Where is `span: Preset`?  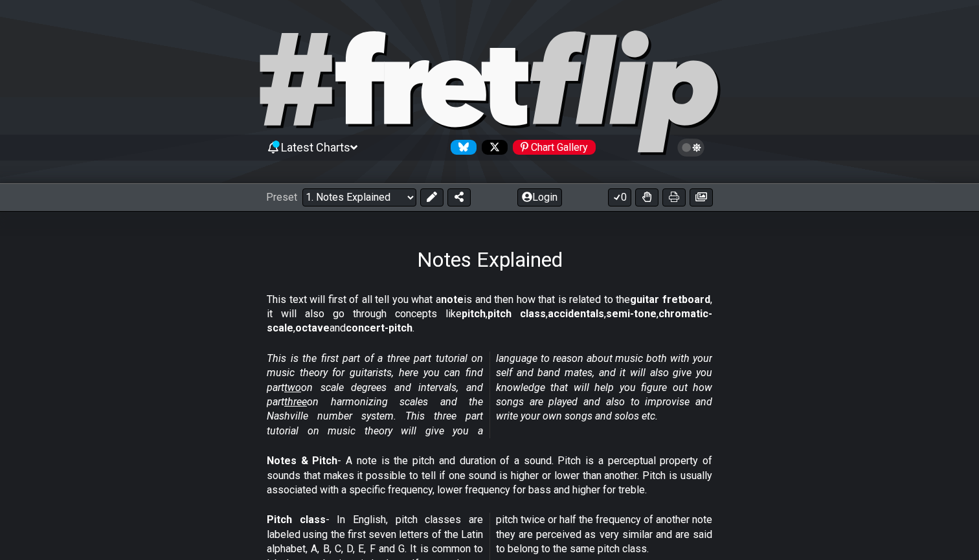
span: Preset is located at coordinates (282, 197).